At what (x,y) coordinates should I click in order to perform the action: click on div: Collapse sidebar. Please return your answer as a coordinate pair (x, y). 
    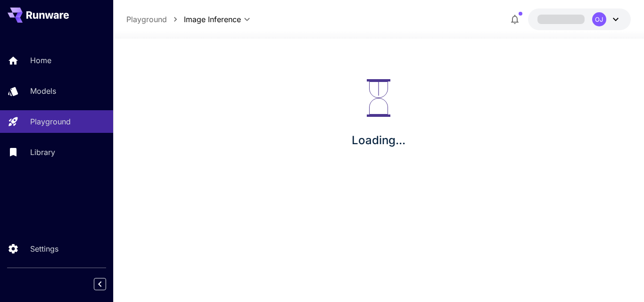
    Looking at the image, I should click on (107, 284).